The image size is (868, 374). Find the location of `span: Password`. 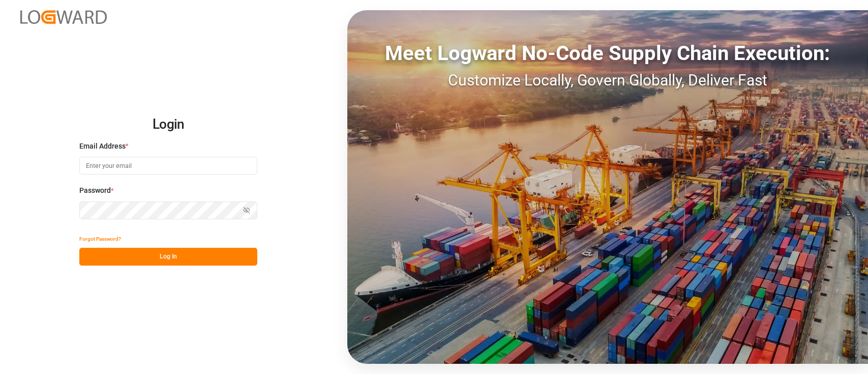

span: Password is located at coordinates (95, 190).